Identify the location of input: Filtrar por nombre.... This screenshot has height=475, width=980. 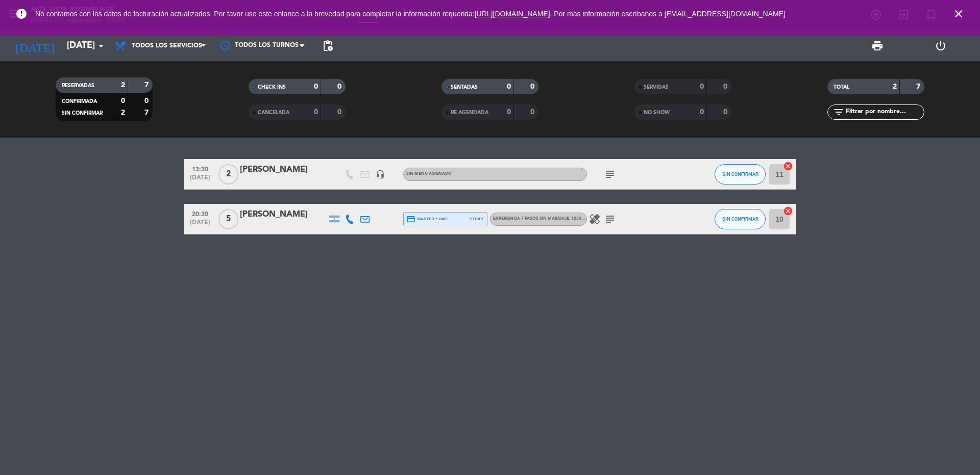
(884, 112).